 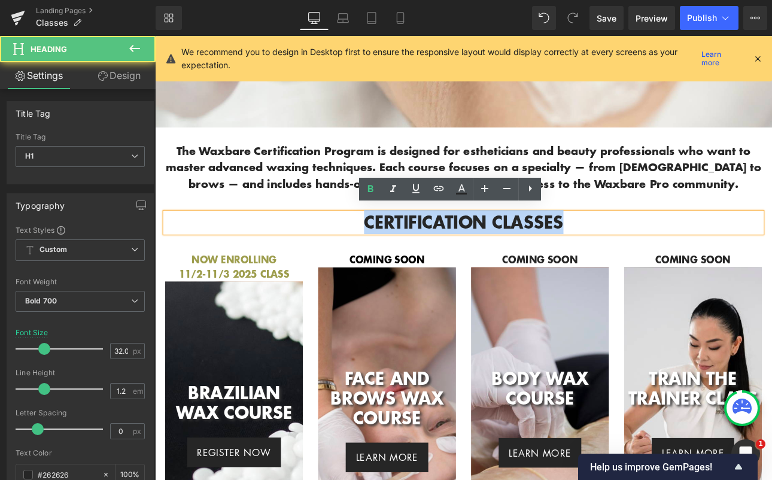 I want to click on button: Redo, so click(x=573, y=18).